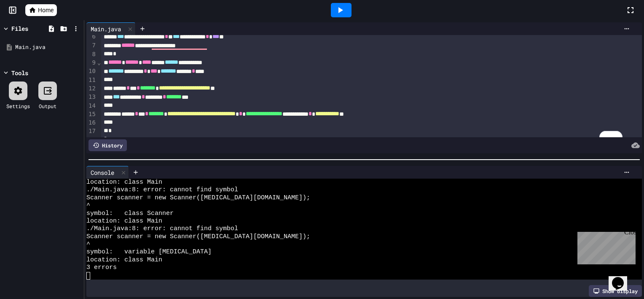  I want to click on div: 14, so click(91, 106).